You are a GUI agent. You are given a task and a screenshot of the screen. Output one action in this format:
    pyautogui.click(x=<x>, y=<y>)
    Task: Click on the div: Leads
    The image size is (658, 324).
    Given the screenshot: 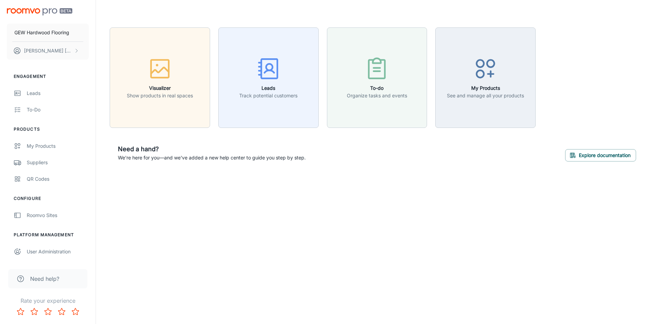 What is the action you would take?
    pyautogui.click(x=58, y=93)
    